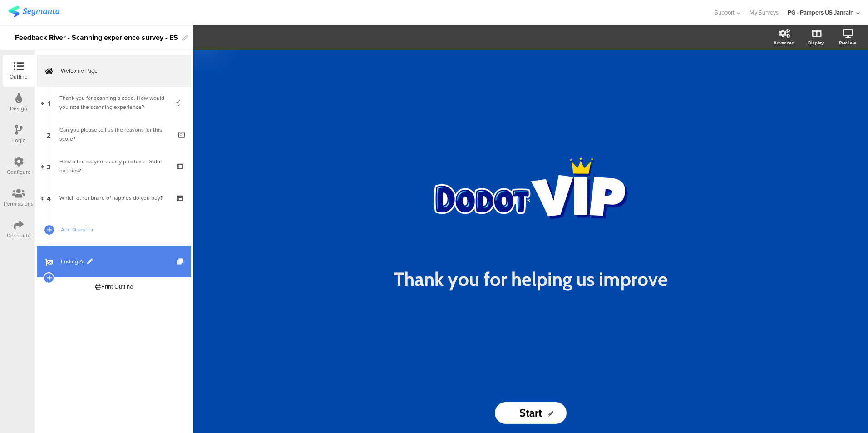  Describe the element at coordinates (114, 71) in the screenshot. I see `a: Welcome Page` at that location.